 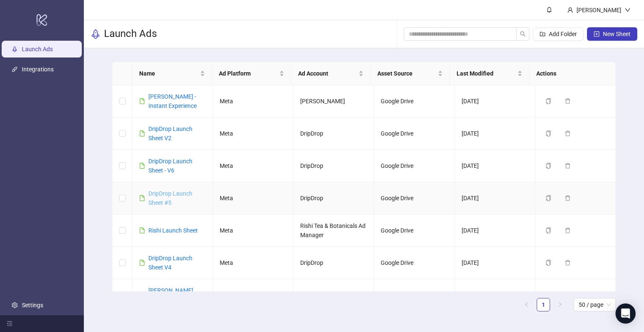 I want to click on th: Last Modified, so click(x=490, y=73).